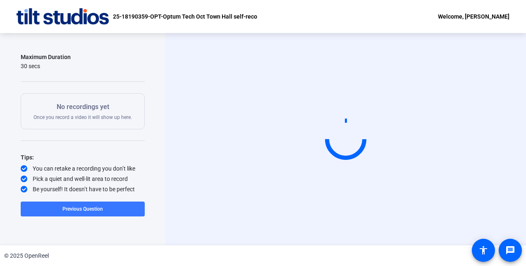 Image resolution: width=526 pixels, height=266 pixels. Describe the element at coordinates (46, 66) in the screenshot. I see `div: 30 secs` at that location.